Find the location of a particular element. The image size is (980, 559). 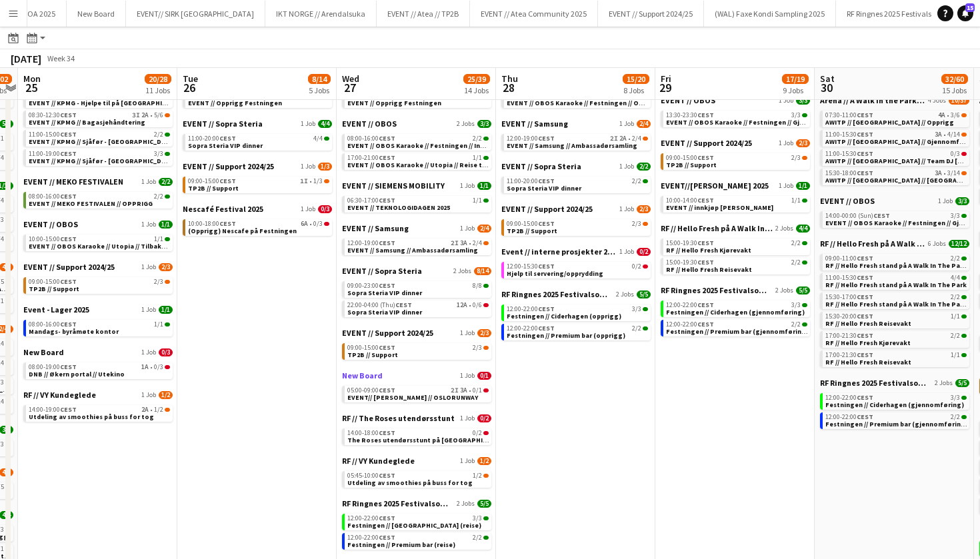

a: EVENT // Sopra Steria2 Jobs8/14 is located at coordinates (416, 270).